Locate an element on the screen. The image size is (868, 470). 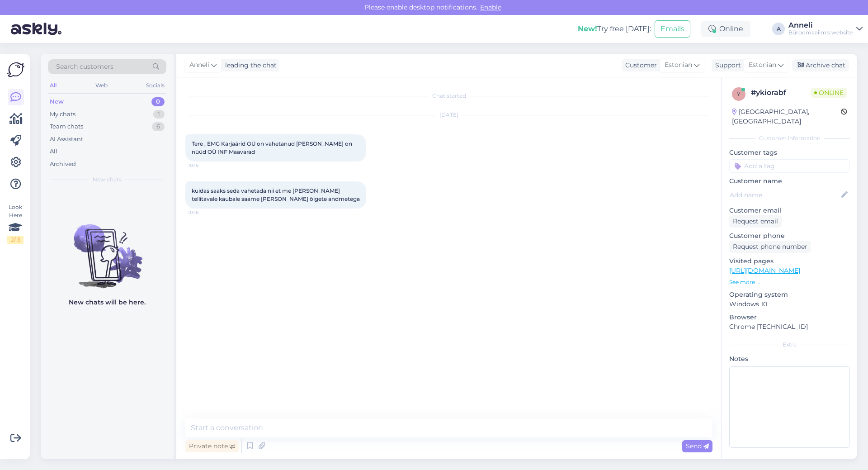
div: Private note is located at coordinates (212, 446).